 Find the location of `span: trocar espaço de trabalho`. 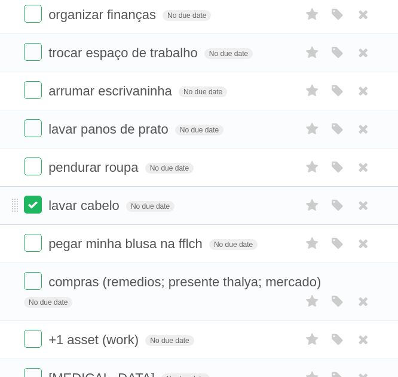

span: trocar espaço de trabalho is located at coordinates (124, 53).